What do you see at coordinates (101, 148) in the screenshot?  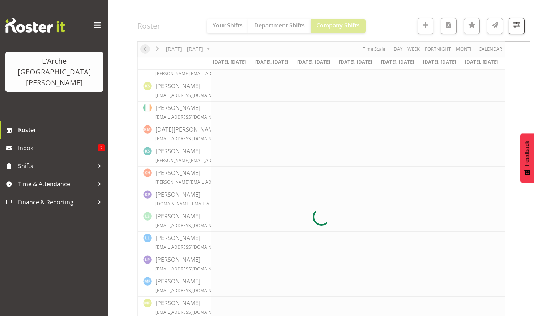 I see `span: 2` at bounding box center [101, 148].